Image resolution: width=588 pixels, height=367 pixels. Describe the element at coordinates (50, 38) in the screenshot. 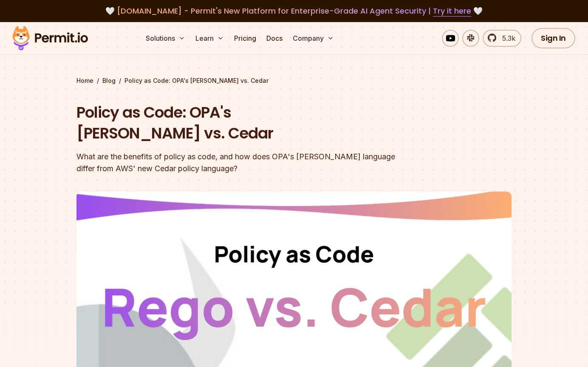

I see `img: Permit logo` at that location.